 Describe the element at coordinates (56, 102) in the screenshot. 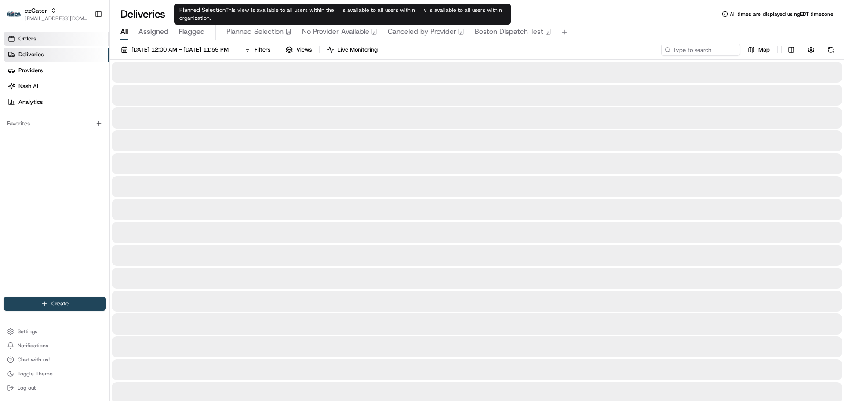

I see `a: Analytics` at that location.